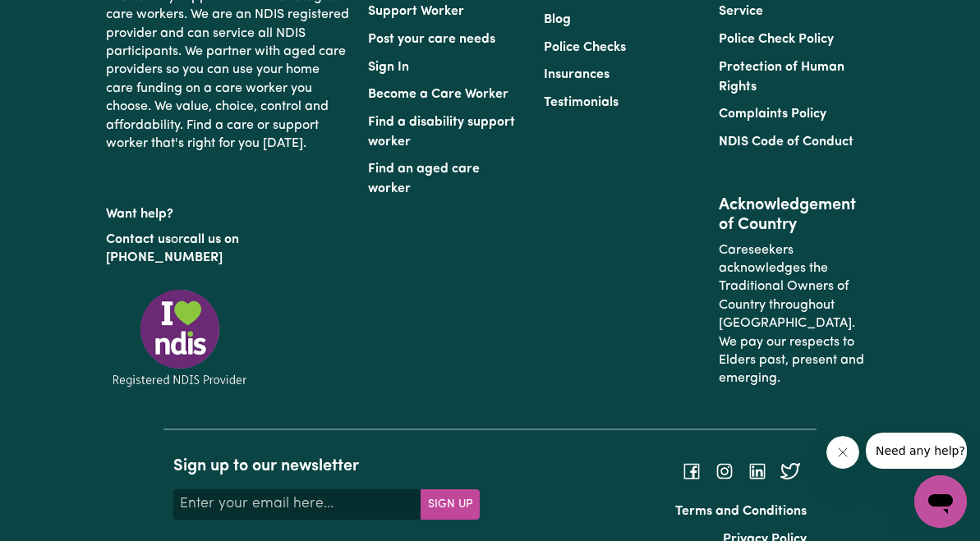 The height and width of the screenshot is (541, 980). What do you see at coordinates (787, 142) in the screenshot?
I see `a: NDIS Code of Conduct` at bounding box center [787, 142].